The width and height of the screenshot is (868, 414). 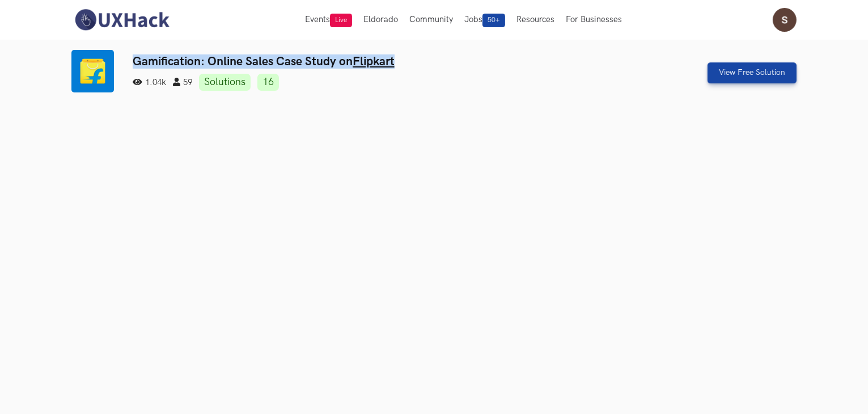 What do you see at coordinates (341, 20) in the screenshot?
I see `span: Live` at bounding box center [341, 20].